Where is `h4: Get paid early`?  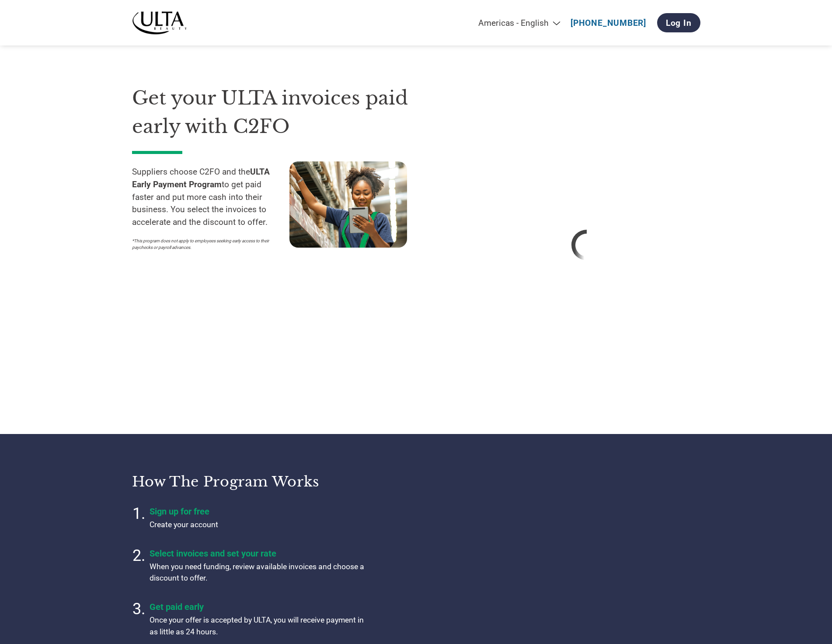
h4: Get paid early is located at coordinates (259, 606).